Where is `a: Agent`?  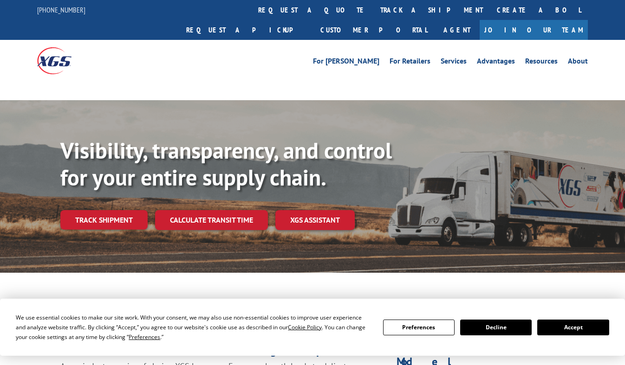 a: Agent is located at coordinates (457, 30).